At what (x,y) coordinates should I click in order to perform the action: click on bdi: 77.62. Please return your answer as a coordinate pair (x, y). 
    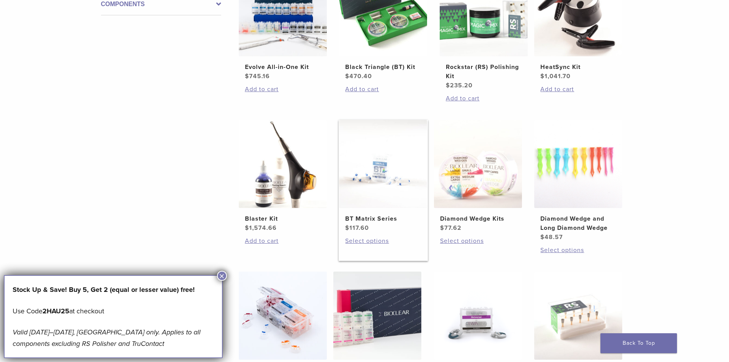
    Looking at the image, I should click on (451, 228).